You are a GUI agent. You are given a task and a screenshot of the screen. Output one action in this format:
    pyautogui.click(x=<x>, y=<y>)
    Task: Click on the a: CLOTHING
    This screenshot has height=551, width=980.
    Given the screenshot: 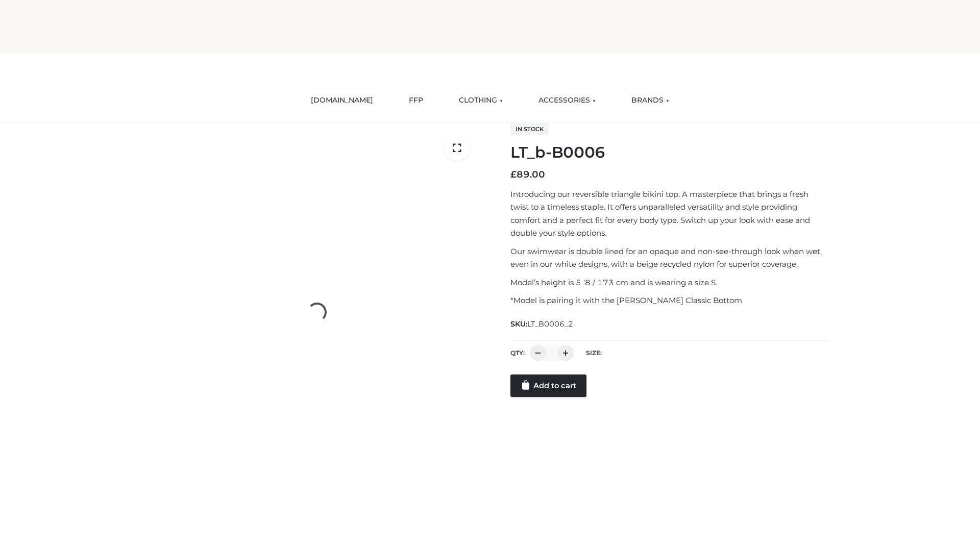 What is the action you would take?
    pyautogui.click(x=480, y=100)
    